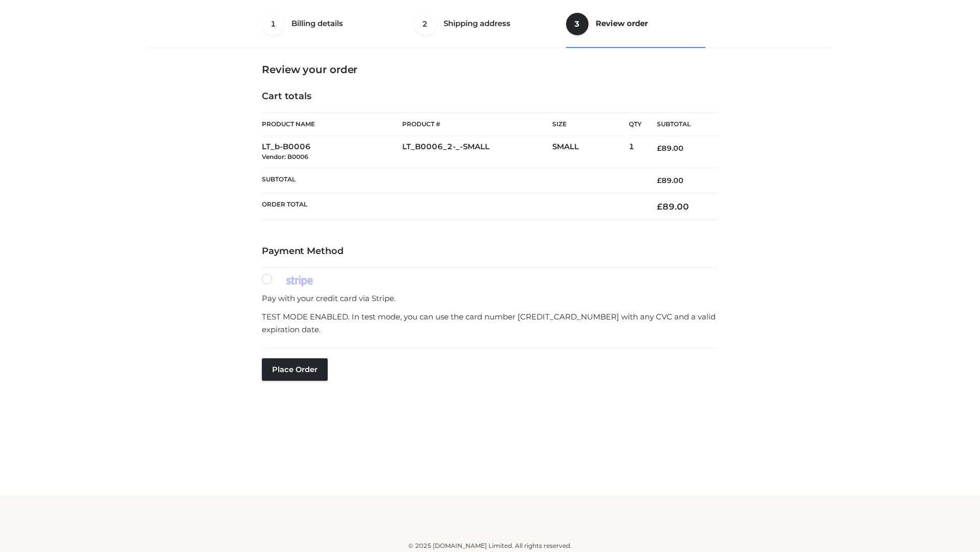  Describe the element at coordinates (477, 124) in the screenshot. I see `th: Product #` at that location.